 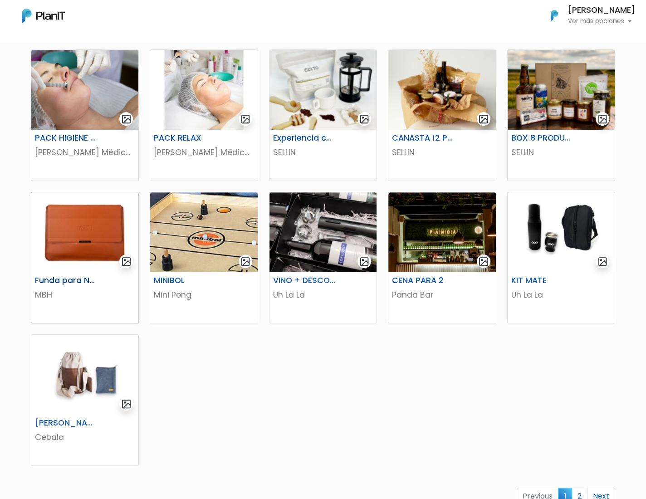 What do you see at coordinates (323, 232) in the screenshot?
I see `img: thumb_1FC5AA0F-4315-4F37-BDED-CB1509ED8A1C.jpeg` at bounding box center [323, 232].